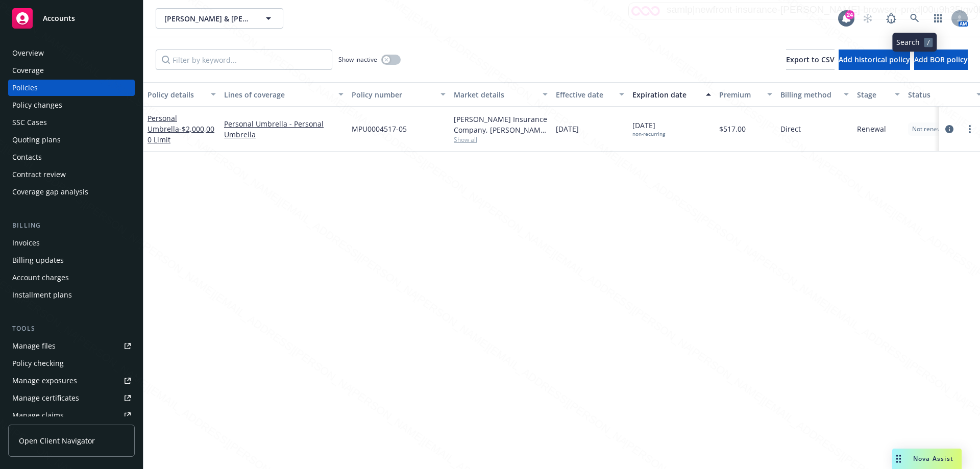 This screenshot has width=980, height=469. Describe the element at coordinates (740, 94) in the screenshot. I see `div: Premium` at that location.